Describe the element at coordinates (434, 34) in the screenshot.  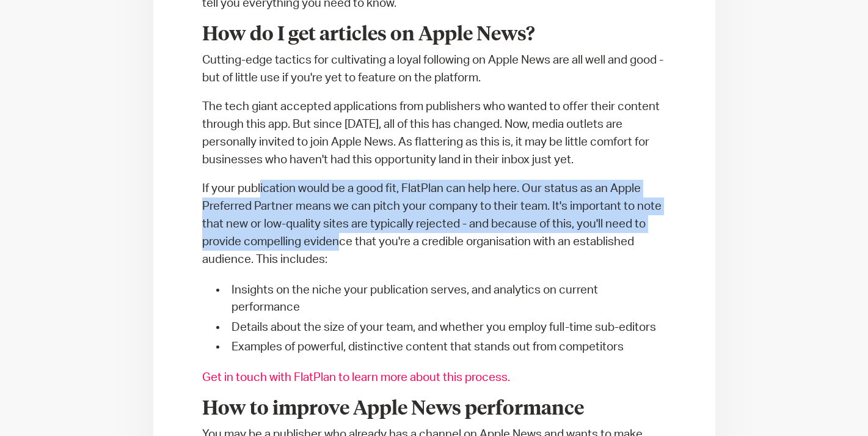
I see `h2: How do I get articles on Apple News?` at that location.